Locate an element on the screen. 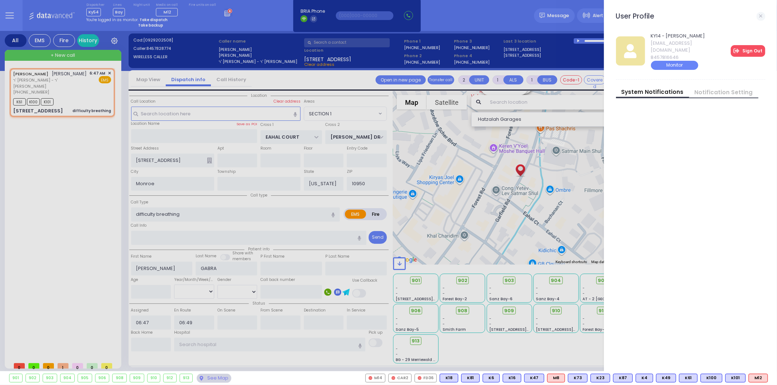 The width and height of the screenshot is (777, 385). div: ALS KJ is located at coordinates (556, 378).